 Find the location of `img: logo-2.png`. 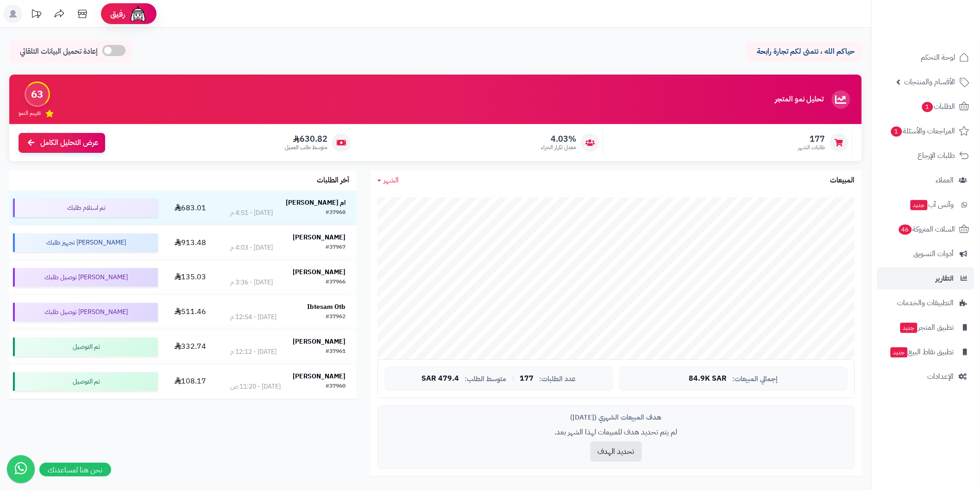

img: logo-2.png is located at coordinates (944, 35).